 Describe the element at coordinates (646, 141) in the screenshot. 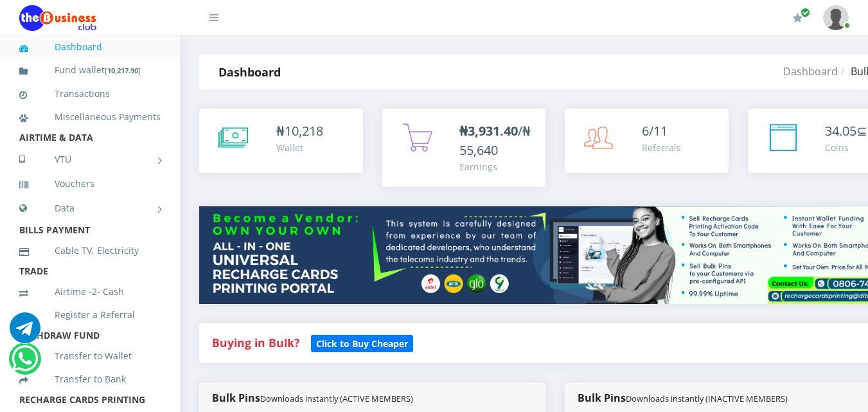

I see `a: 6/11 Referrals` at that location.